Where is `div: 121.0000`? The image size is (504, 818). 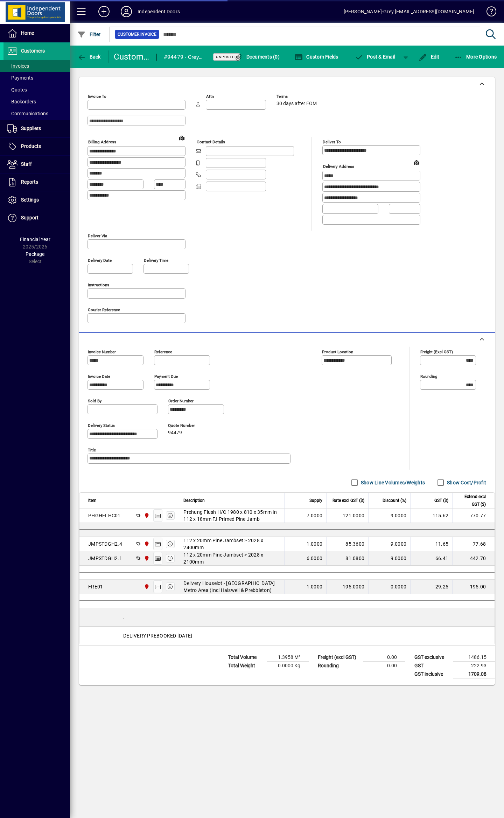 div: 121.0000 is located at coordinates (348, 516).